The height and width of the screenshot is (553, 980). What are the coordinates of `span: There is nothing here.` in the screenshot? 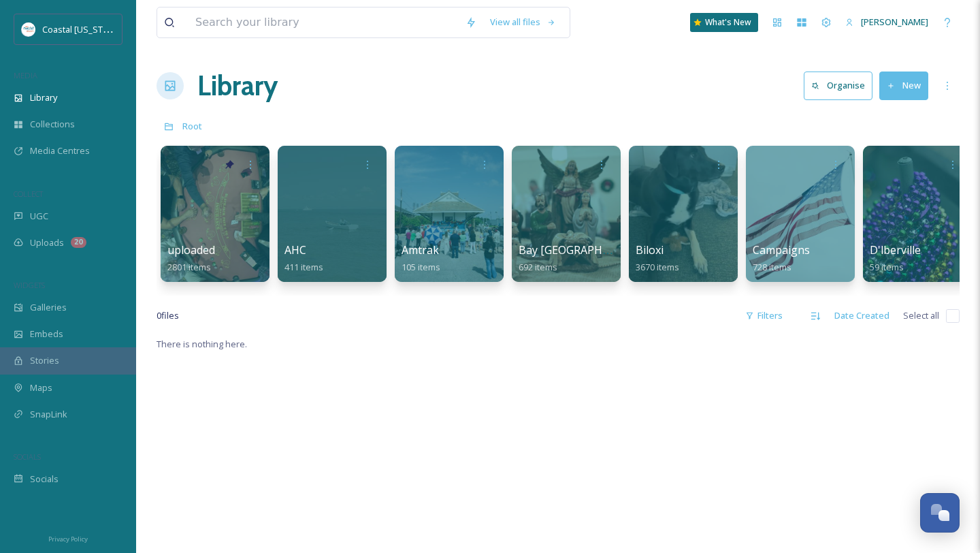 It's located at (201, 344).